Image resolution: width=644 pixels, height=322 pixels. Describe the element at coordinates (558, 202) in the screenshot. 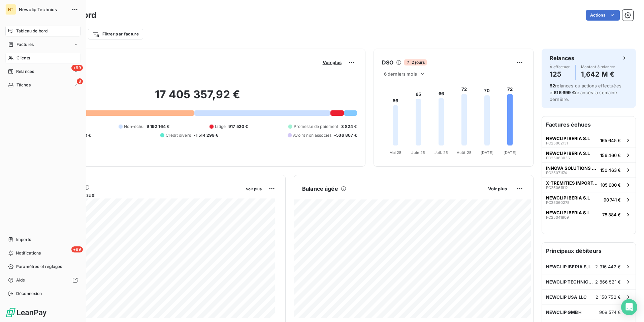

I see `span: FC25060275` at that location.